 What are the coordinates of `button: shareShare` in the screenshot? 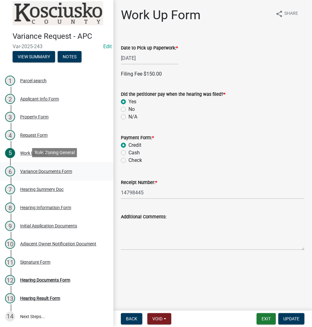 It's located at (287, 14).